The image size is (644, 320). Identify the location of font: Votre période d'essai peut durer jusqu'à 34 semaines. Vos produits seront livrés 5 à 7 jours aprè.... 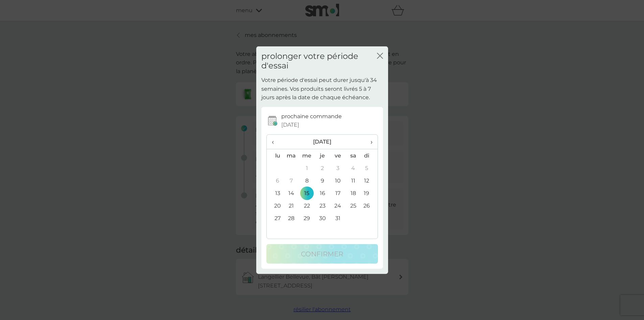
(319, 89).